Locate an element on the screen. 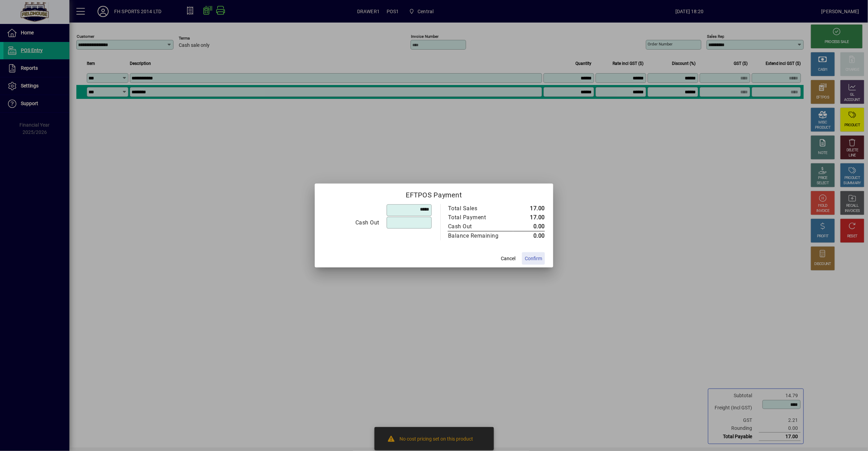 Image resolution: width=868 pixels, height=451 pixels. span: Confirm is located at coordinates (533, 258).